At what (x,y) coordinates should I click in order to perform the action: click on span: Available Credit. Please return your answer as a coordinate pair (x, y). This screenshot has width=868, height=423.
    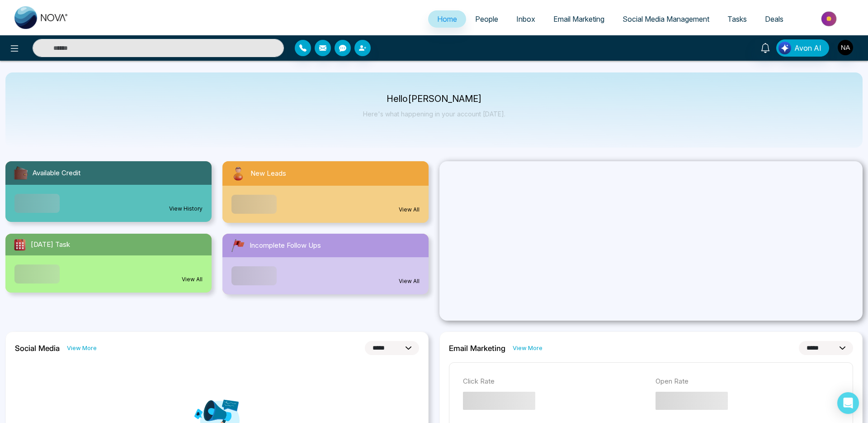
    Looking at the image, I should click on (56, 173).